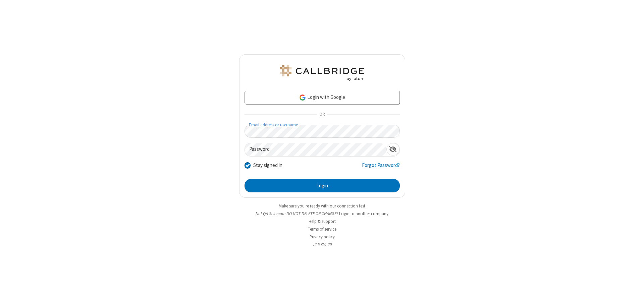  What do you see at coordinates (322, 244) in the screenshot?
I see `li: v2.6.351.20` at bounding box center [322, 244].